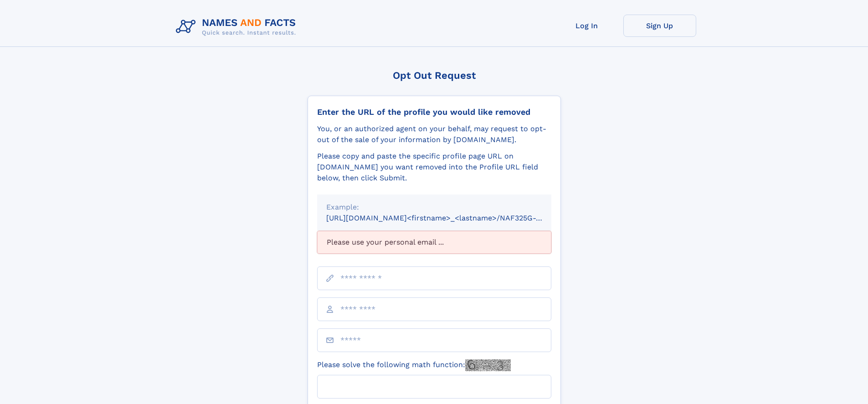 This screenshot has height=404, width=868. Describe the element at coordinates (434, 243) in the screenshot. I see `div: Please use your personal email ...` at that location.